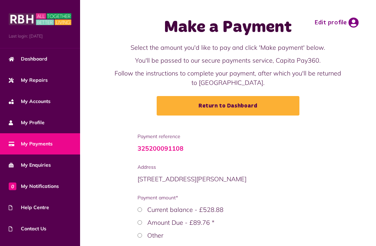  What do you see at coordinates (30, 165) in the screenshot?
I see `span: My Enquiries` at bounding box center [30, 165].